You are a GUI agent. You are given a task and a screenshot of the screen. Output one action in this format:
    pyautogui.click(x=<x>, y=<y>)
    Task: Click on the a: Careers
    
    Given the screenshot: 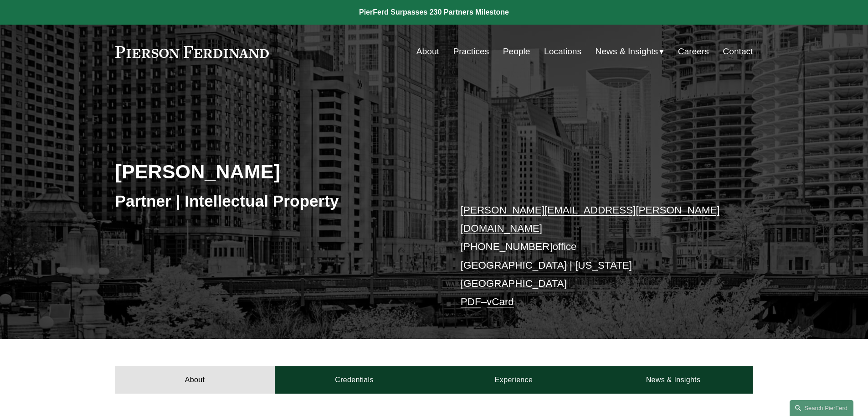 What is the action you would take?
    pyautogui.click(x=694, y=51)
    